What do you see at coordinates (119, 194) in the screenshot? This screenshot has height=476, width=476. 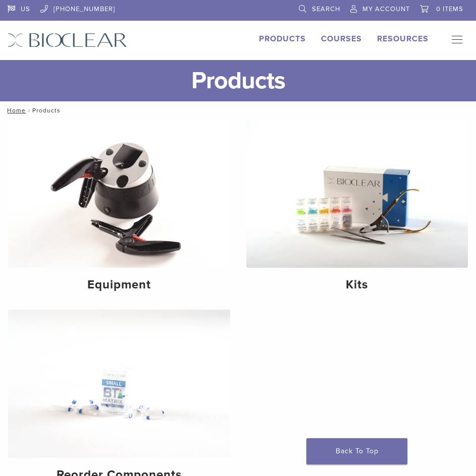 I see `img: Equipment` at bounding box center [119, 194].